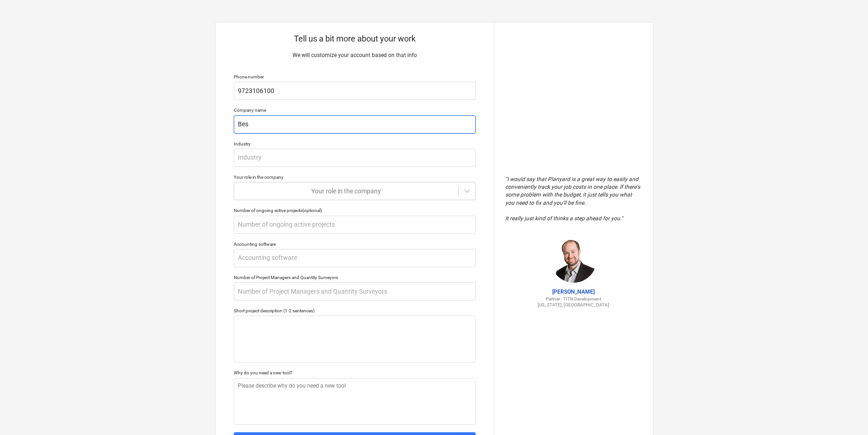  What do you see at coordinates (574, 299) in the screenshot?
I see `p: Partner - TITN Development` at bounding box center [574, 299].